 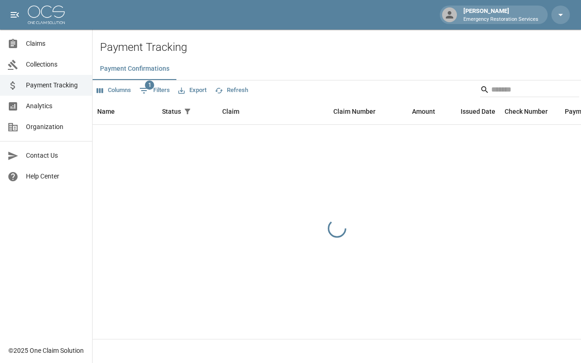 I want to click on span: Organization, so click(x=55, y=127).